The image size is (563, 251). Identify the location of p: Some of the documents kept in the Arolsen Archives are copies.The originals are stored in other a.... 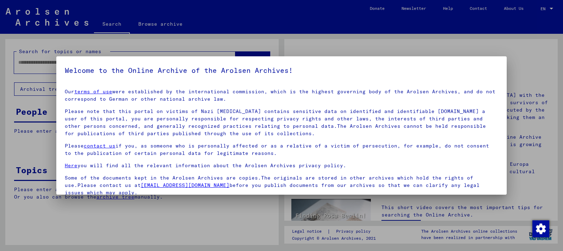
(282, 185).